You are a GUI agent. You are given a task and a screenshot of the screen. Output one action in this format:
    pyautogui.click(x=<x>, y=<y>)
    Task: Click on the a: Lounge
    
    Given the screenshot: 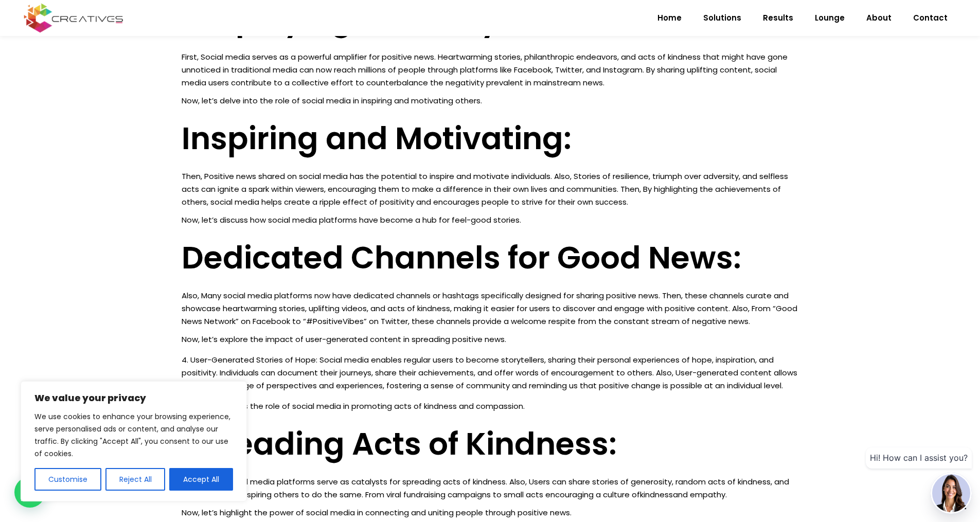 What is the action you would take?
    pyautogui.click(x=829, y=18)
    